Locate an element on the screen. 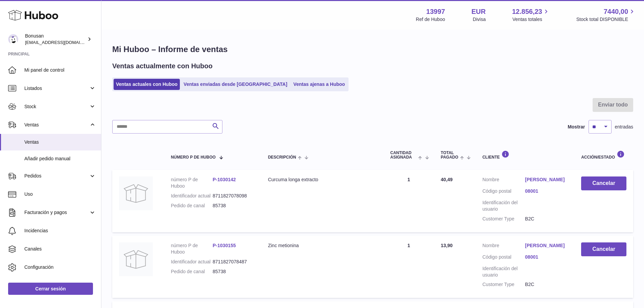  h1: Mi Huboo – Informe de ventas is located at coordinates (372, 49).